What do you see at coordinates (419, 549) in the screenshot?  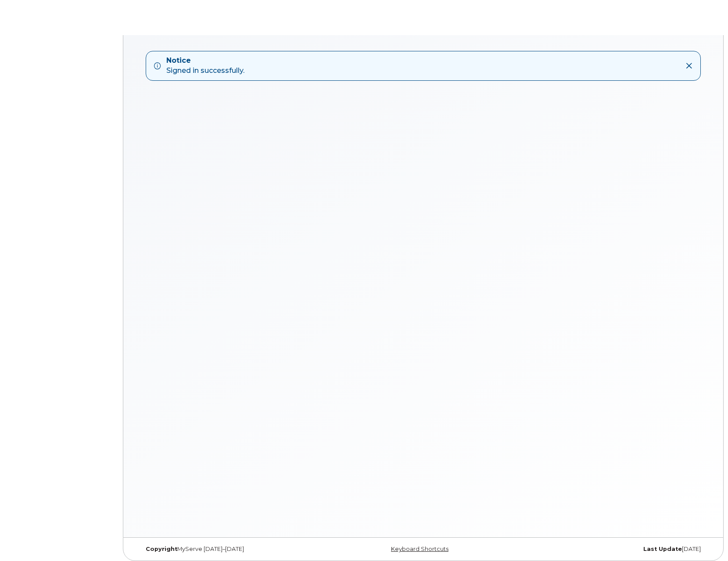 I see `a: Keyboard Shortcuts` at bounding box center [419, 549].